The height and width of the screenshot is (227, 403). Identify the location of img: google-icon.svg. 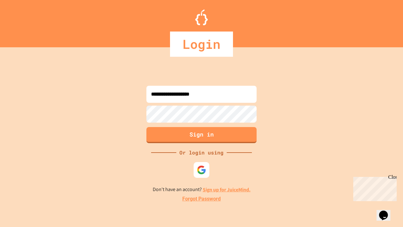
(202, 170).